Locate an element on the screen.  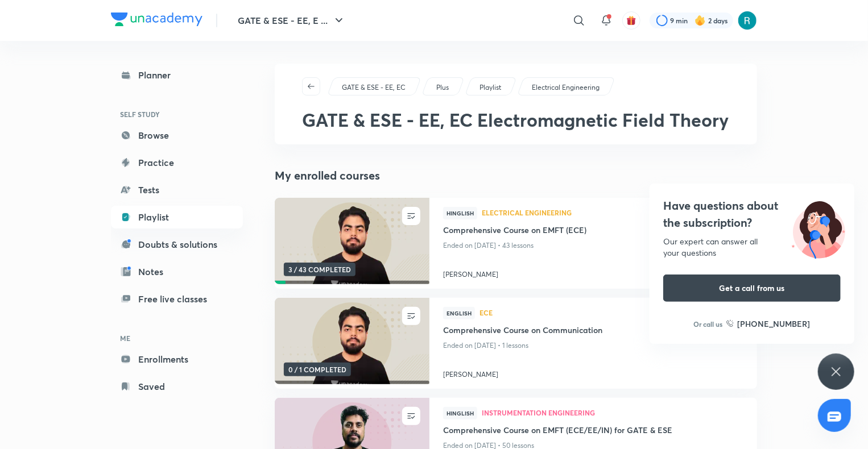
h4: Comprehensive Course on EMFT (ECE) is located at coordinates (593, 231).